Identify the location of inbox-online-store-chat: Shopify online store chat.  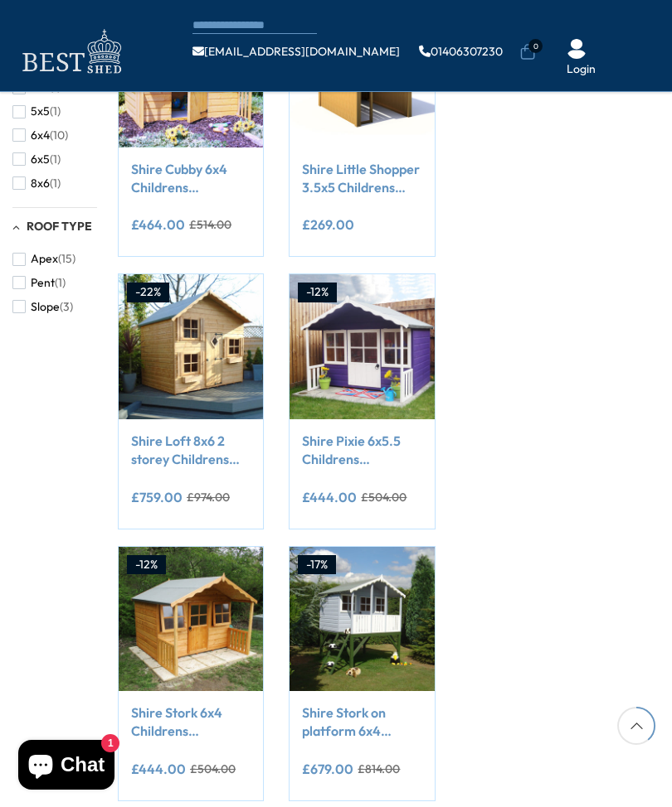
(67, 767).